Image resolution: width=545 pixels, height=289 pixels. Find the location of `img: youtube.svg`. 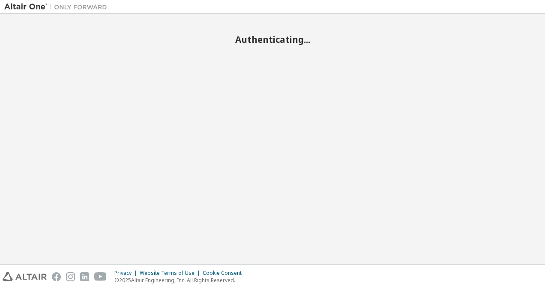

img: youtube.svg is located at coordinates (100, 277).